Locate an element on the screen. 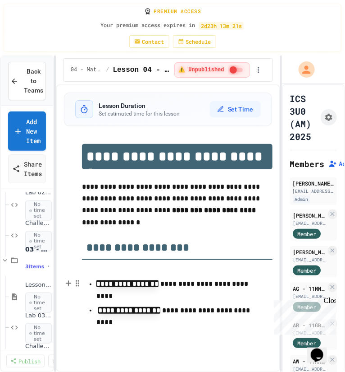  button: Back to Teams is located at coordinates (27, 81).